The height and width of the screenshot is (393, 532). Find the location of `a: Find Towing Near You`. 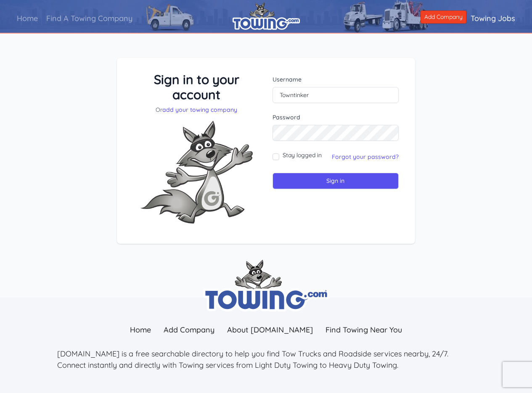

a: Find Towing Near You is located at coordinates (364, 330).